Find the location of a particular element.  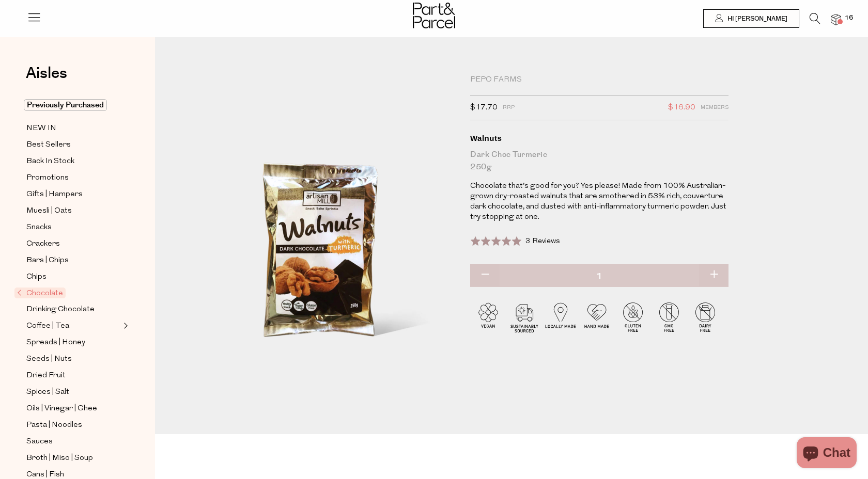

span: Drinking Chocolate is located at coordinates (60, 310).